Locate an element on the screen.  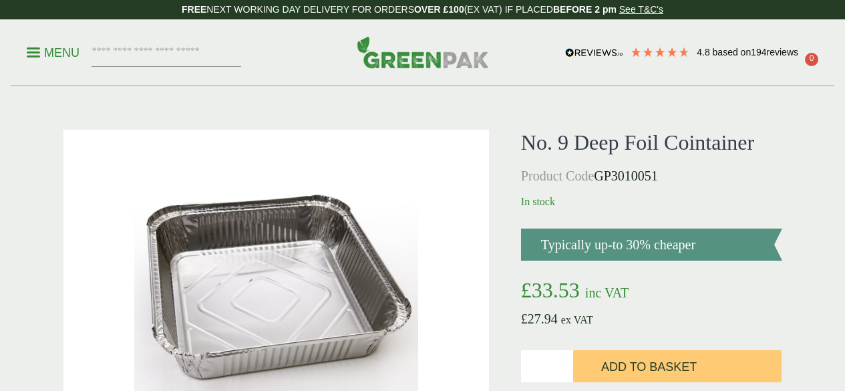
strong: OVER £100 is located at coordinates (439, 9).